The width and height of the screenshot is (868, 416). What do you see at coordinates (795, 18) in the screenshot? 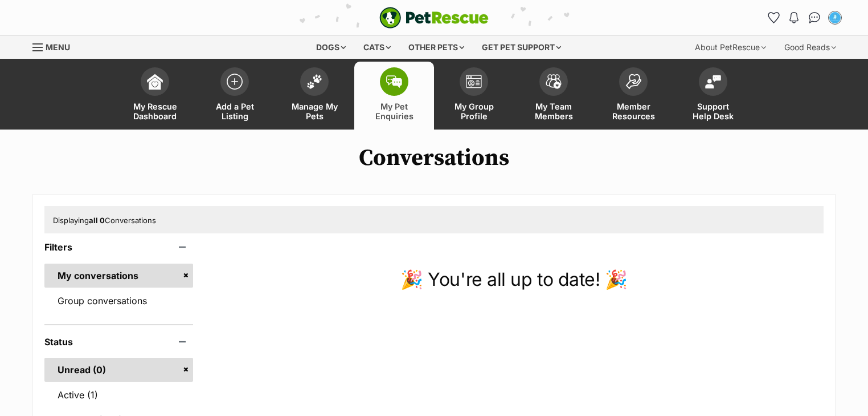
I see `button: Notifications` at bounding box center [795, 18].